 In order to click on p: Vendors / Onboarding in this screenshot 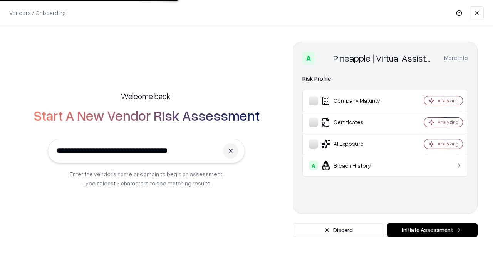, I will do `click(37, 13)`.